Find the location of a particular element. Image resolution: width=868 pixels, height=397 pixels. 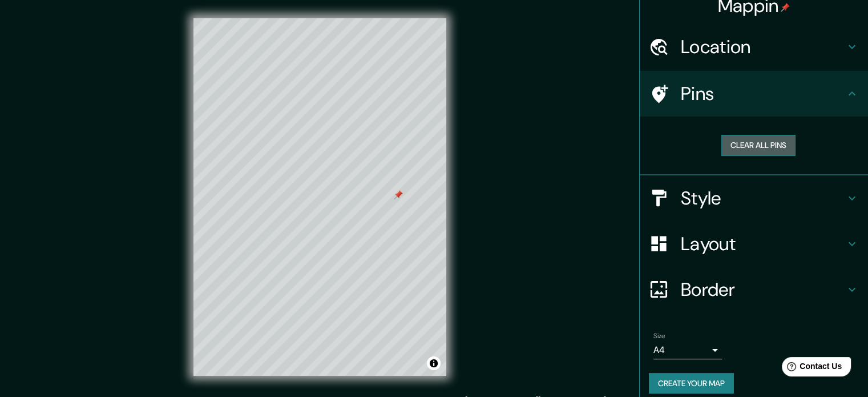

h4: Location is located at coordinates (763, 47).